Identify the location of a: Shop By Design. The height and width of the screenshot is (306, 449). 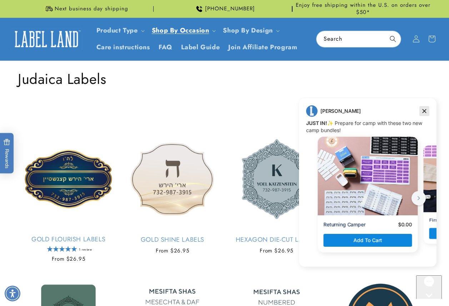
(247, 30).